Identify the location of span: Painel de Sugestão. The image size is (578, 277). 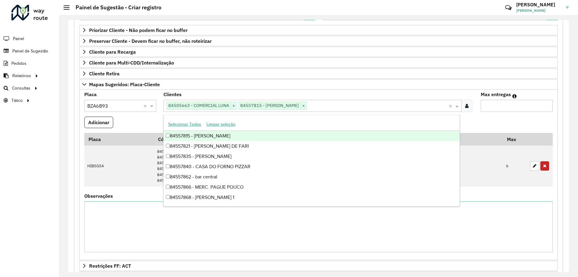
(30, 51).